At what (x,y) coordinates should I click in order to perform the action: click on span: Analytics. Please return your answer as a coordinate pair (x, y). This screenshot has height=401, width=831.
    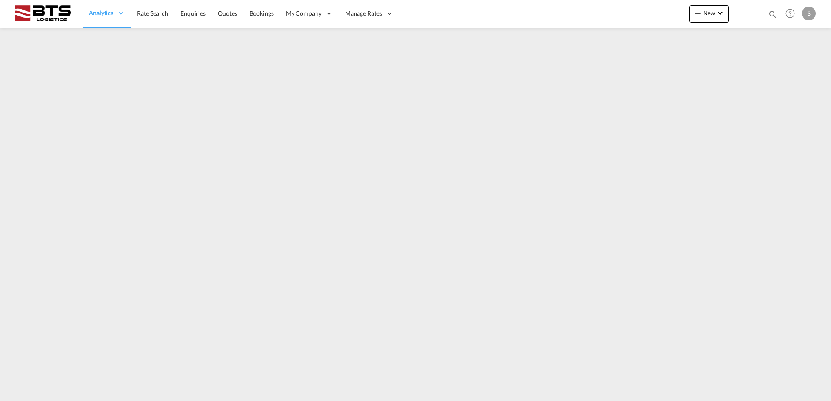
    Looking at the image, I should click on (101, 13).